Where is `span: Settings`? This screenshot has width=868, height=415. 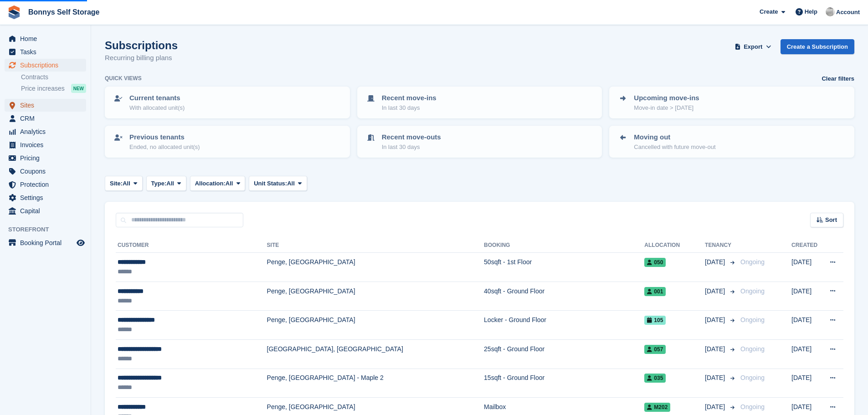
span: Settings is located at coordinates (47, 198).